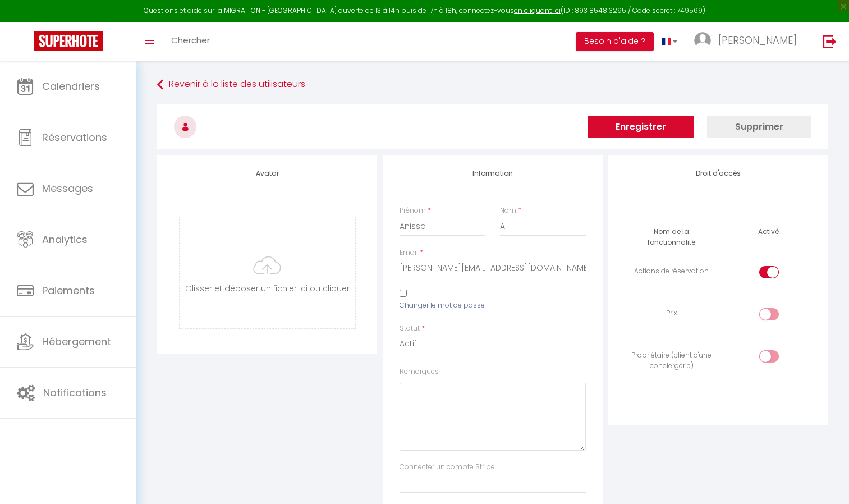  What do you see at coordinates (718, 173) in the screenshot?
I see `h4: Droit d'accès` at bounding box center [718, 173].